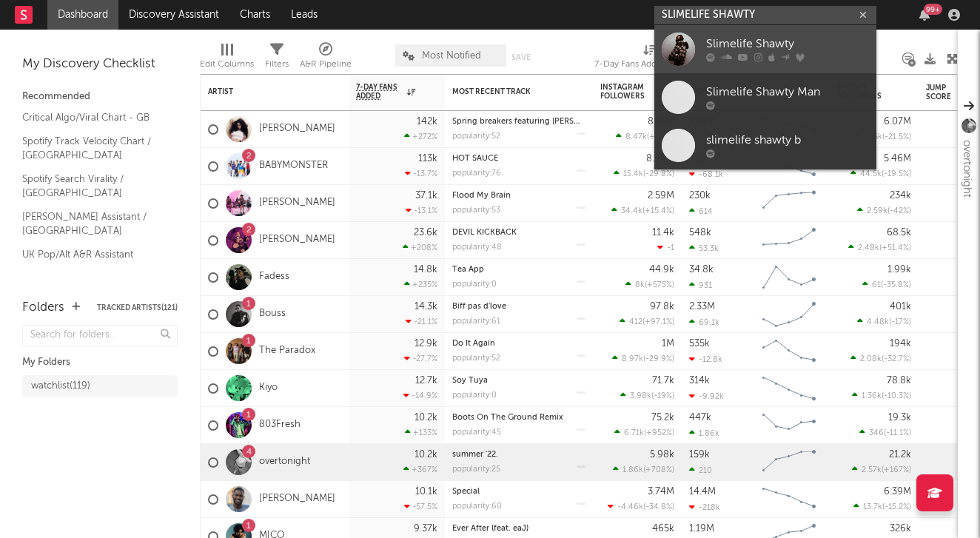 This screenshot has height=538, width=980. I want to click on div: 75.2k, so click(662, 417).